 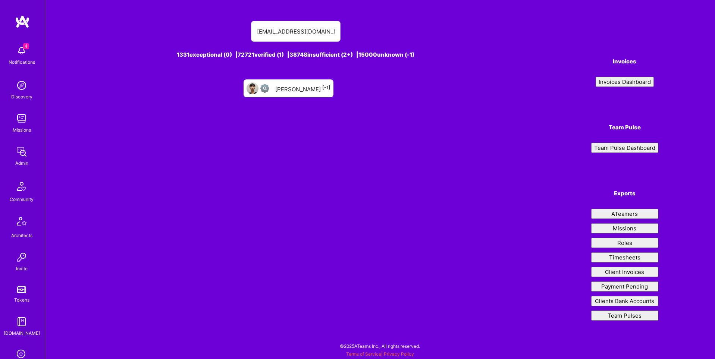 I want to click on img: logo, so click(x=22, y=22).